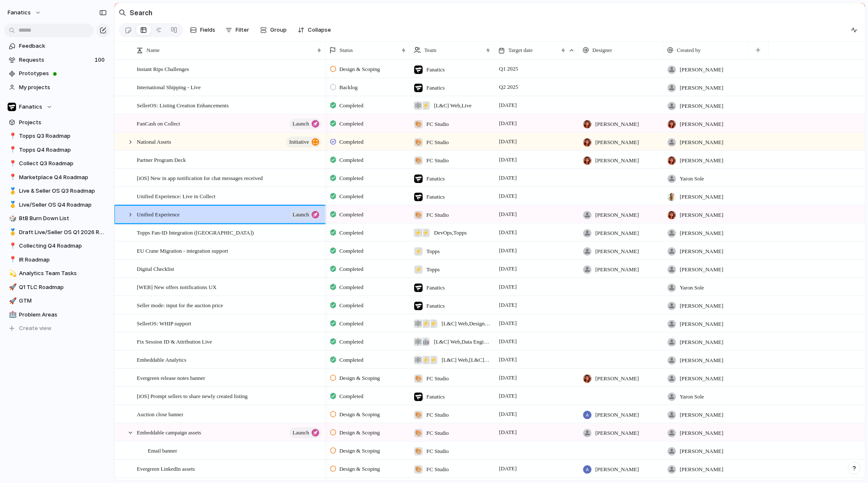 Image resolution: width=868 pixels, height=483 pixels. I want to click on a: Feedback, so click(57, 46).